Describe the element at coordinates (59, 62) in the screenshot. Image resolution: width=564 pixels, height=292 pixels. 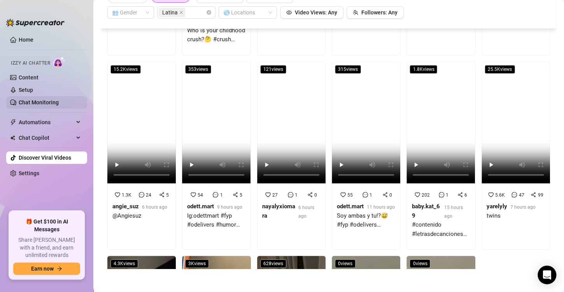
I see `img: AI Chatter` at that location.